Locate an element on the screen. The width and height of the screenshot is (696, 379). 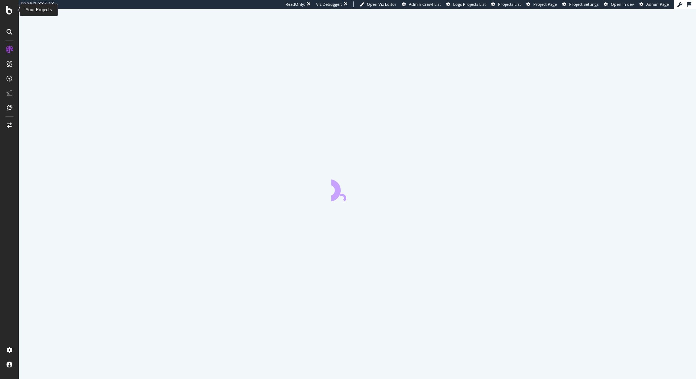
div: animation is located at coordinates (357, 188).